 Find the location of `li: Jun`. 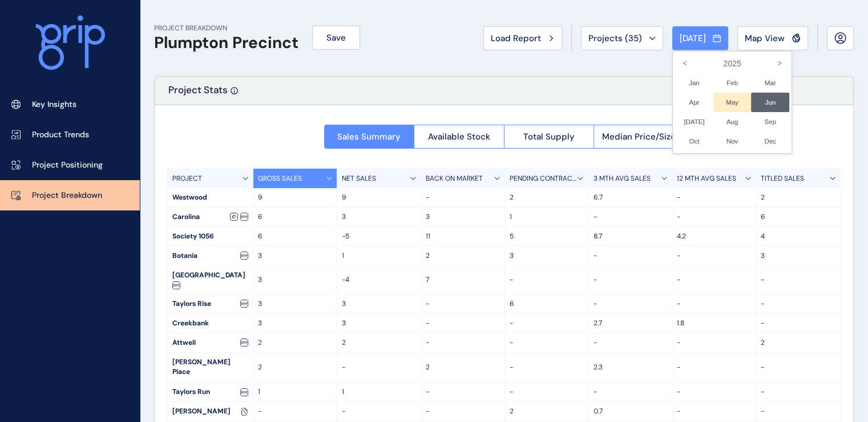

li: Jun is located at coordinates (770, 102).